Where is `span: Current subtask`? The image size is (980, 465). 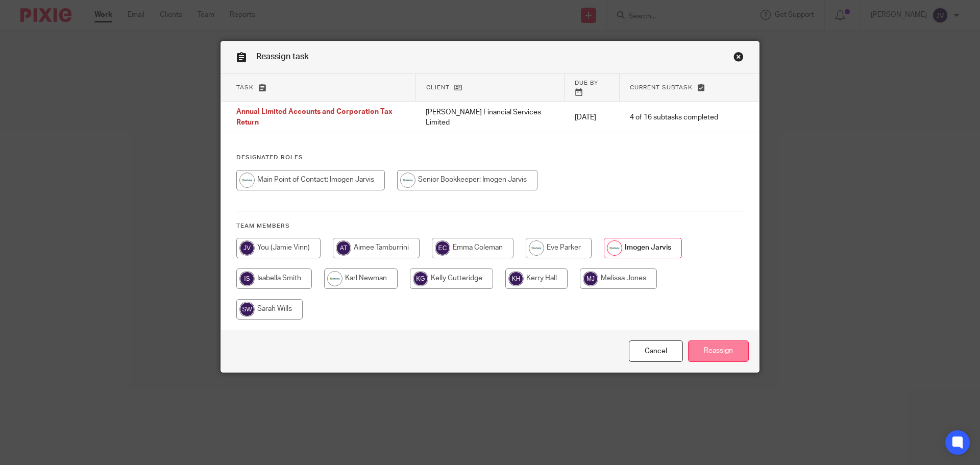
span: Current subtask is located at coordinates (661, 87).